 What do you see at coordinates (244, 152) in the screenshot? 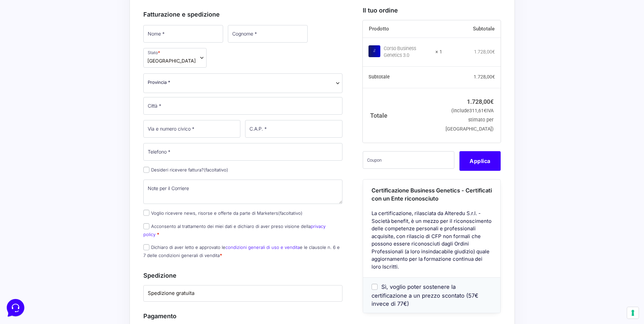
I see `input: Telefono *` at bounding box center [244, 152].